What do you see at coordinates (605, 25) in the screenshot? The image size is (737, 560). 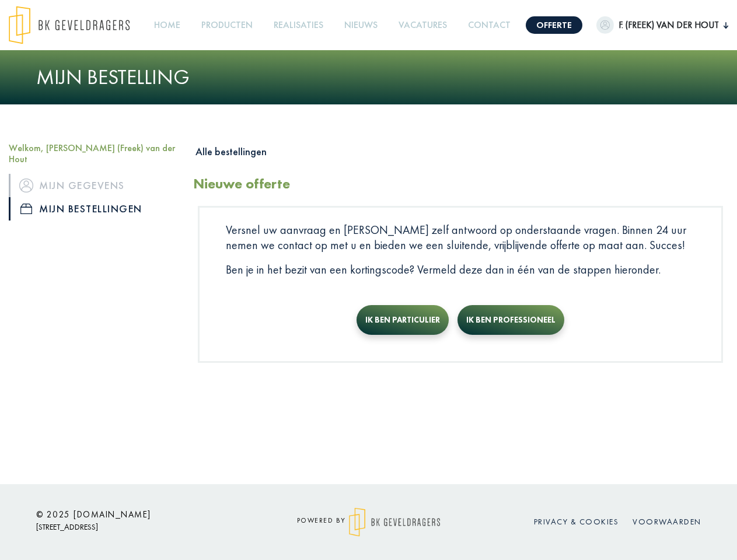 I see `img: dummypic.png` at bounding box center [605, 25].